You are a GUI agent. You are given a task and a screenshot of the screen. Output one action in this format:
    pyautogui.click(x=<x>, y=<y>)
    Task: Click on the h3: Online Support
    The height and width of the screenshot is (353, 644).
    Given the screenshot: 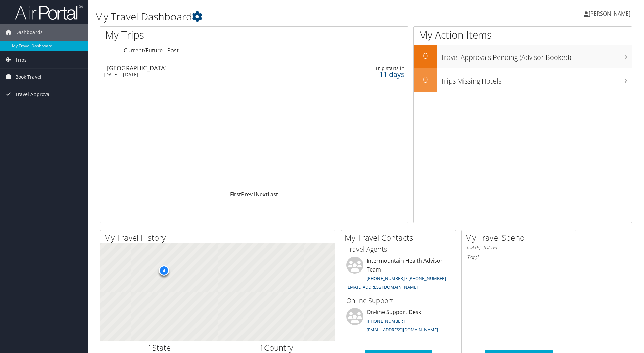 What is the action you would take?
    pyautogui.click(x=398, y=300)
    